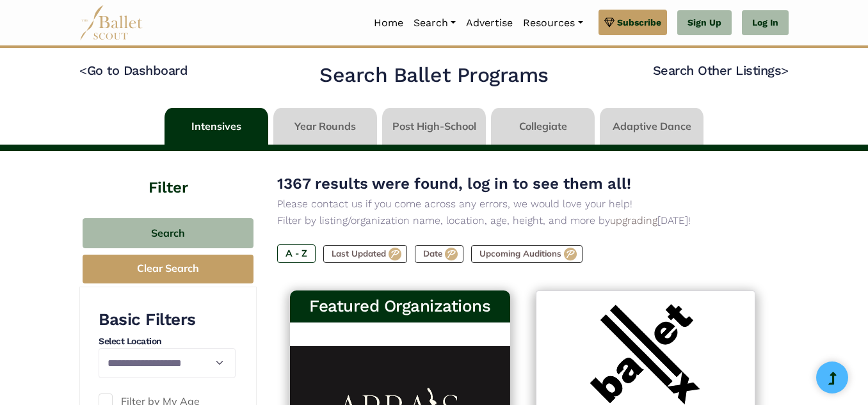  Describe the element at coordinates (704, 23) in the screenshot. I see `a: Sign Up` at that location.